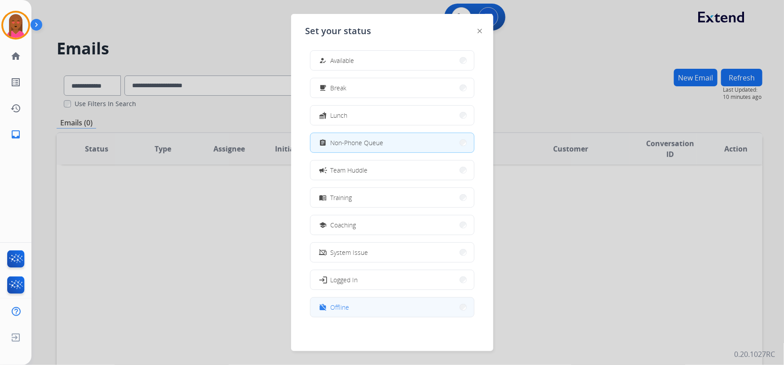 Image resolution: width=784 pixels, height=365 pixels. I want to click on mat-icon: fastfood, so click(323, 115).